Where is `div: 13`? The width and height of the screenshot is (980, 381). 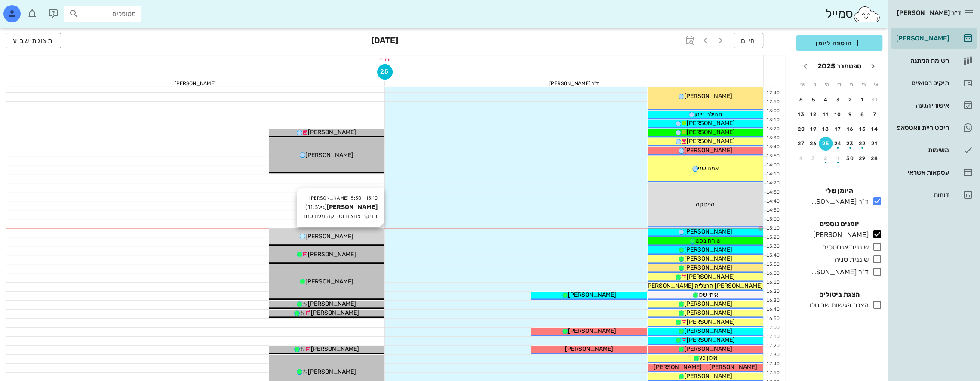
div: 13 is located at coordinates (801, 114).